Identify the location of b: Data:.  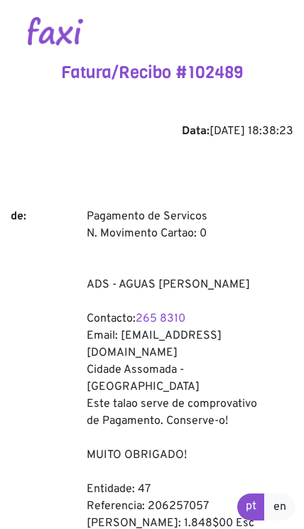
(195, 131).